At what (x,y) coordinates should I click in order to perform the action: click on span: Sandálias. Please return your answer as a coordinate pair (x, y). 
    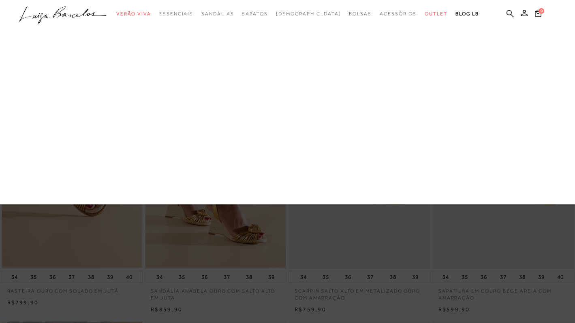
    Looking at the image, I should click on (218, 14).